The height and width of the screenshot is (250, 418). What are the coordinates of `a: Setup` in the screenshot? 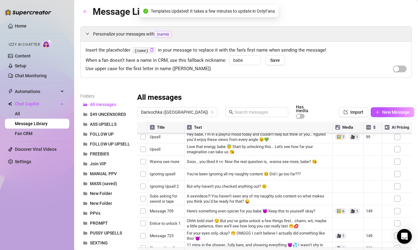 It's located at (20, 66).